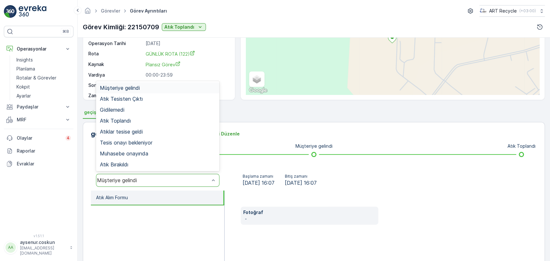  Describe the element at coordinates (121, 27) in the screenshot. I see `p: Görev Kimliği: 22150709` at that location.